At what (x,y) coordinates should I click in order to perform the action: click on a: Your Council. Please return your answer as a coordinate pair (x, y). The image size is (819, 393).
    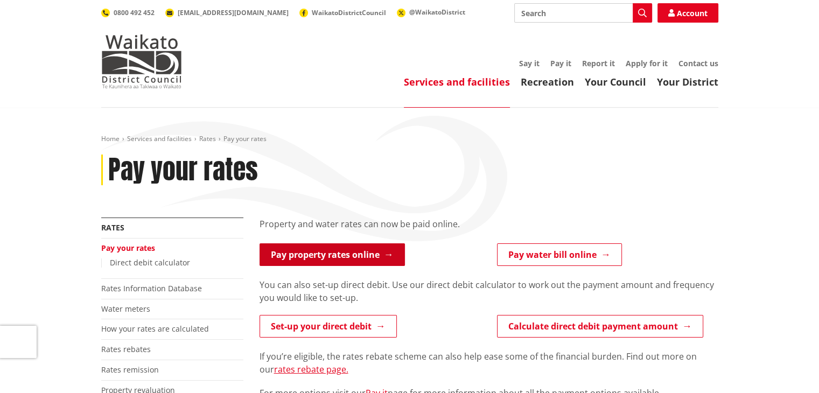
    Looking at the image, I should click on (616, 82).